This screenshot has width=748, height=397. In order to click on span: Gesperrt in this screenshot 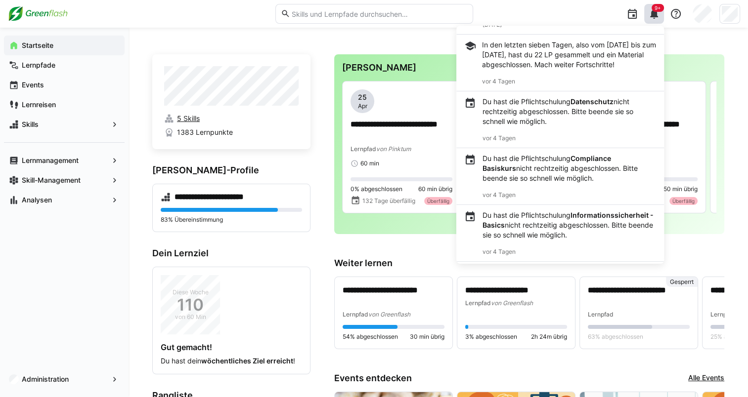, I will do `click(681, 282)`.